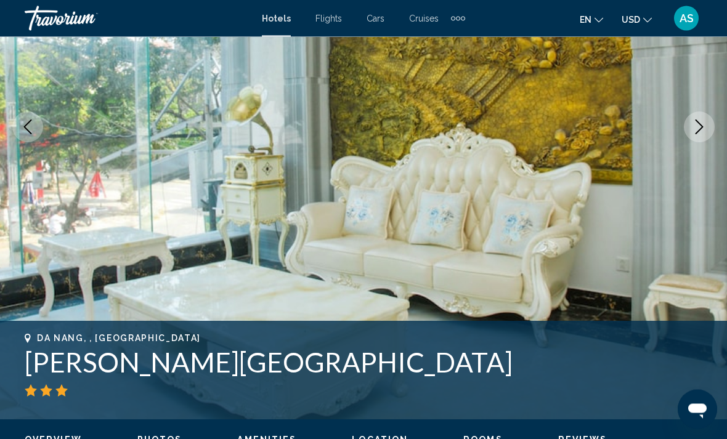 The image size is (727, 439). I want to click on button: Previous image, so click(28, 127).